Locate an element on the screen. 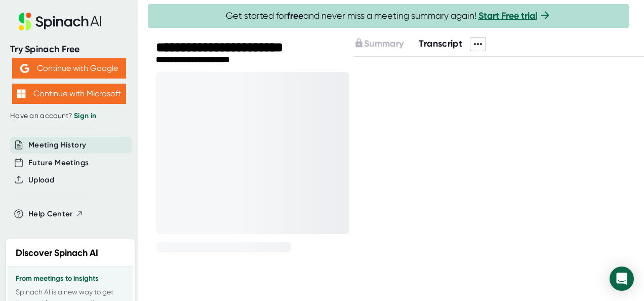 This screenshot has height=301, width=644. button: Help Center is located at coordinates (56, 214).